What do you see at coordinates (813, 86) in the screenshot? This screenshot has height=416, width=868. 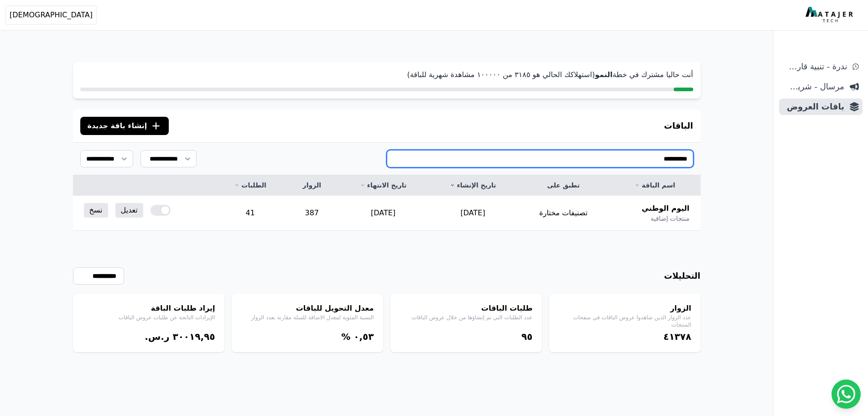 I see `span: مرسال - شريط دعاية` at bounding box center [813, 86].